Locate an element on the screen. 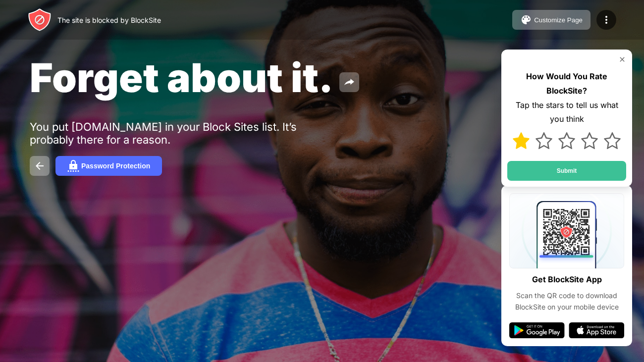 Image resolution: width=644 pixels, height=362 pixels. img: star-full.svg is located at coordinates (521, 141).